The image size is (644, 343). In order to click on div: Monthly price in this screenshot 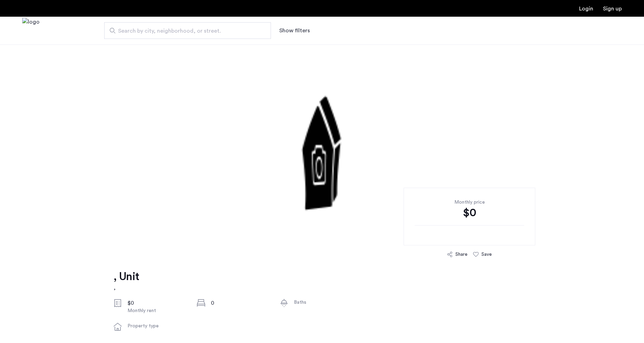, I will do `click(469, 202)`.